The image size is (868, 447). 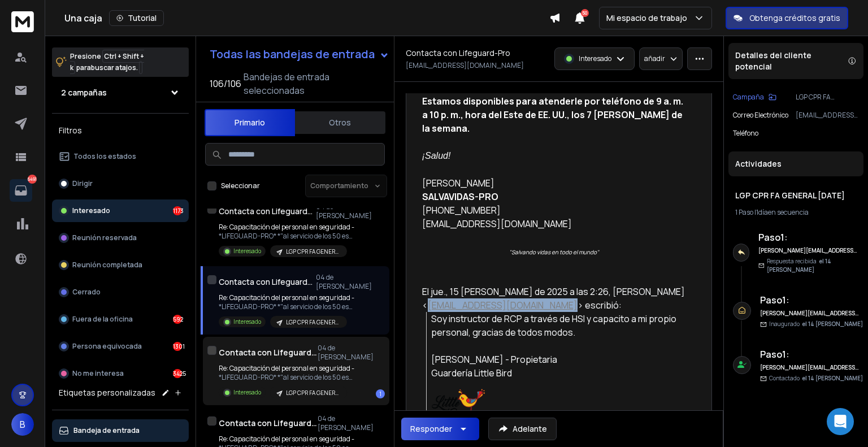 I want to click on font: añadir, so click(x=655, y=58).